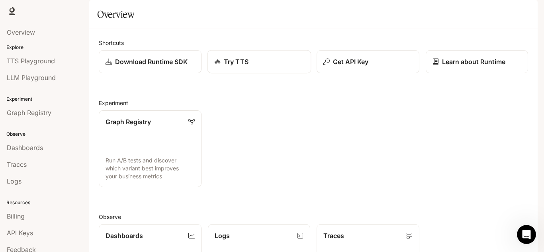  I want to click on a: Download Runtime SDK, so click(150, 62).